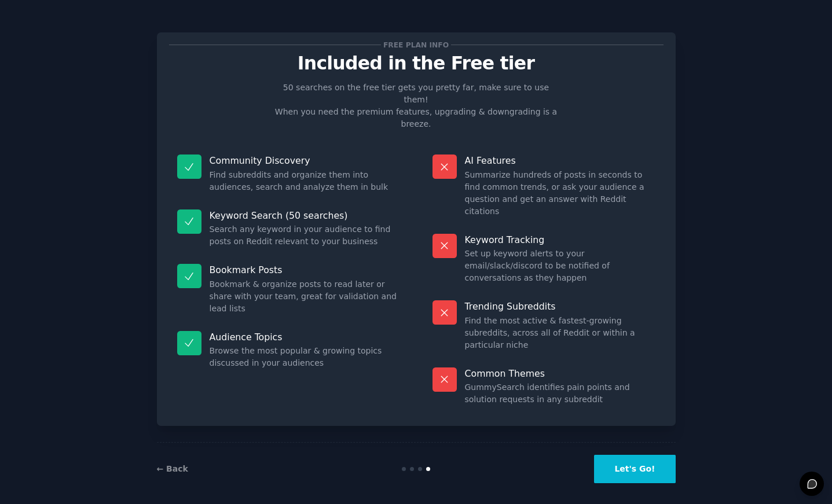 This screenshot has width=832, height=504. Describe the element at coordinates (559, 333) in the screenshot. I see `dd: Find the most active & fastest-growing subreddits, across all of Reddit or within a particular niche` at that location.